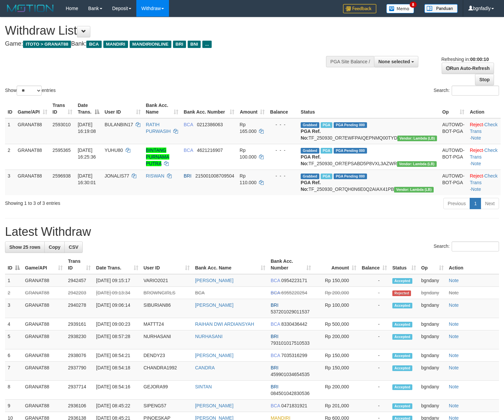 This screenshot has height=420, width=504. I want to click on a: Copy, so click(54, 247).